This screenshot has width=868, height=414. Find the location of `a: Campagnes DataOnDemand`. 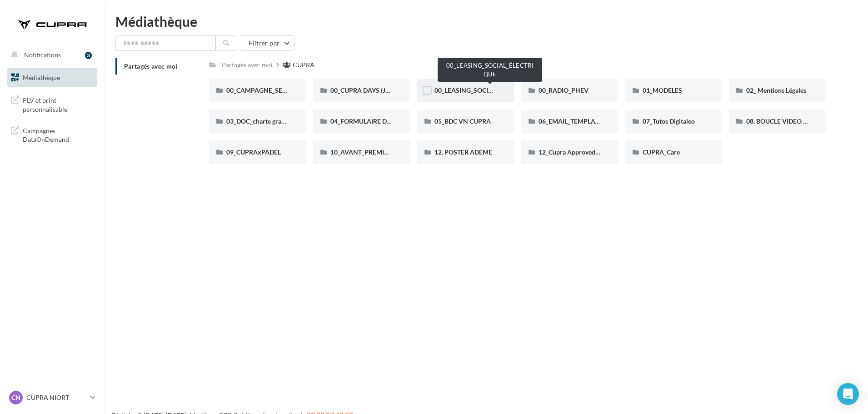

a: Campagnes DataOnDemand is located at coordinates (53, 134).